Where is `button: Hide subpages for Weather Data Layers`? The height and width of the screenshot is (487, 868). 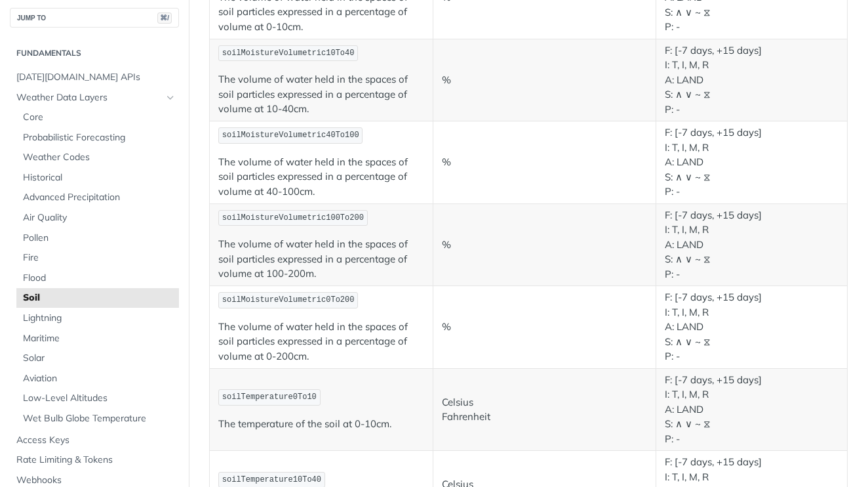 button: Hide subpages for Weather Data Layers is located at coordinates (170, 98).